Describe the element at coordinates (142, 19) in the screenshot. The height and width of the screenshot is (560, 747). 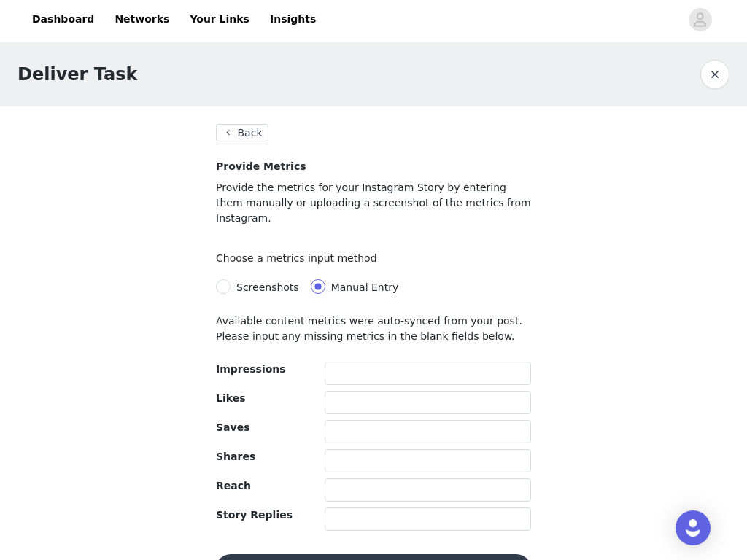
I see `a: Networks` at that location.